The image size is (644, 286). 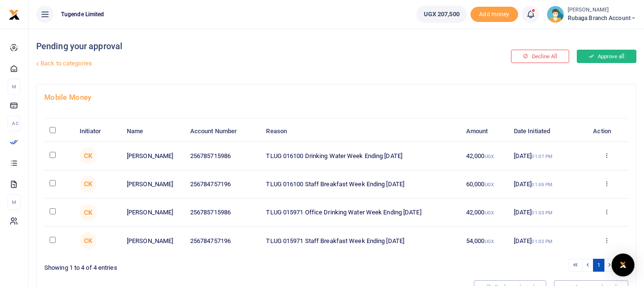 I want to click on img: logo-small, so click(x=14, y=15).